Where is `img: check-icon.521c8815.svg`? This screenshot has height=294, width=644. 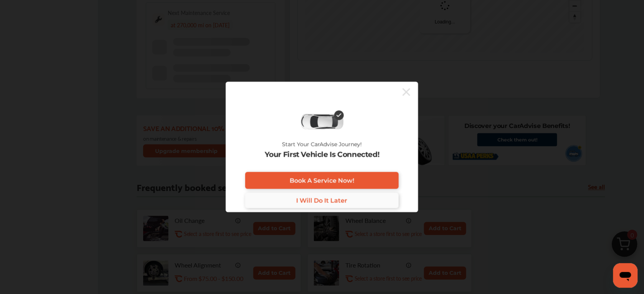
img: check-icon.521c8815.svg is located at coordinates (339, 115).